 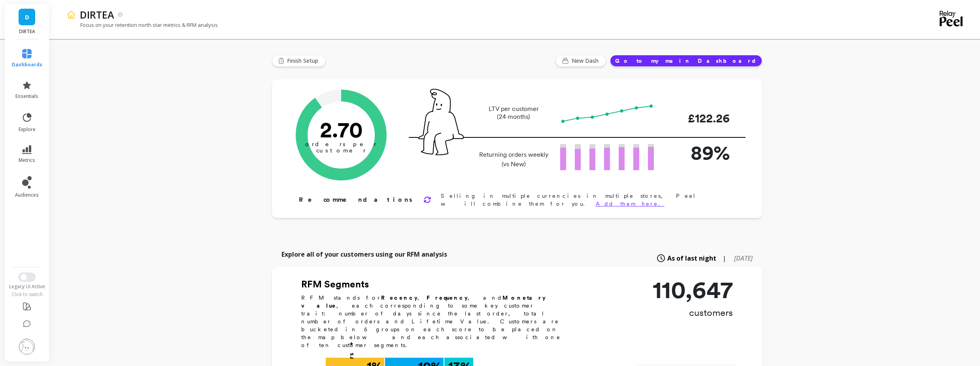 I want to click on button: New Dash, so click(x=581, y=61).